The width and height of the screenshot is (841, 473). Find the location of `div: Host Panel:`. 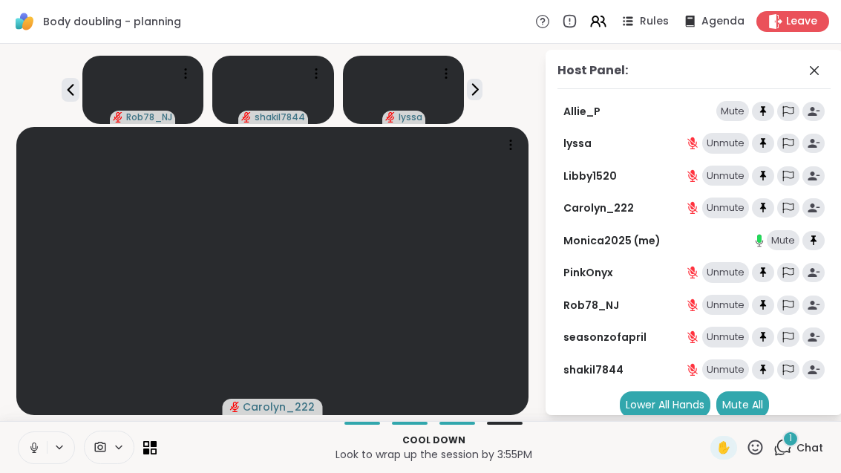

div: Host Panel: is located at coordinates (592, 71).